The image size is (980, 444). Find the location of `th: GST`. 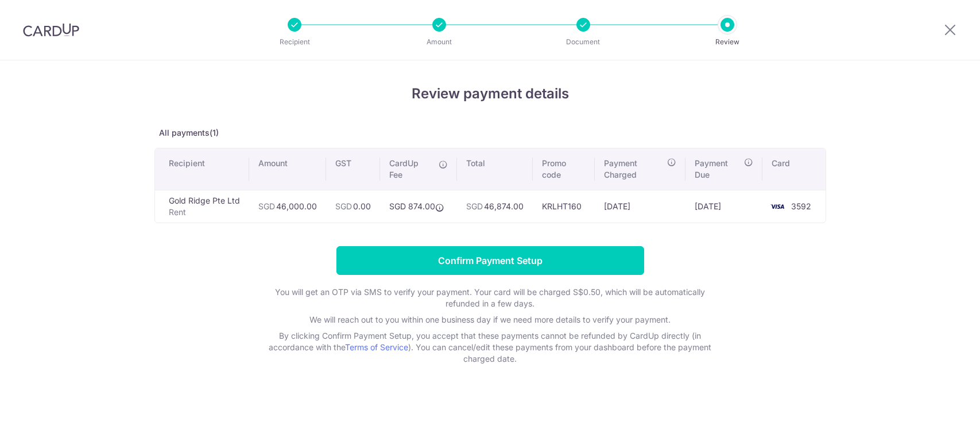

th: GST is located at coordinates (353, 169).